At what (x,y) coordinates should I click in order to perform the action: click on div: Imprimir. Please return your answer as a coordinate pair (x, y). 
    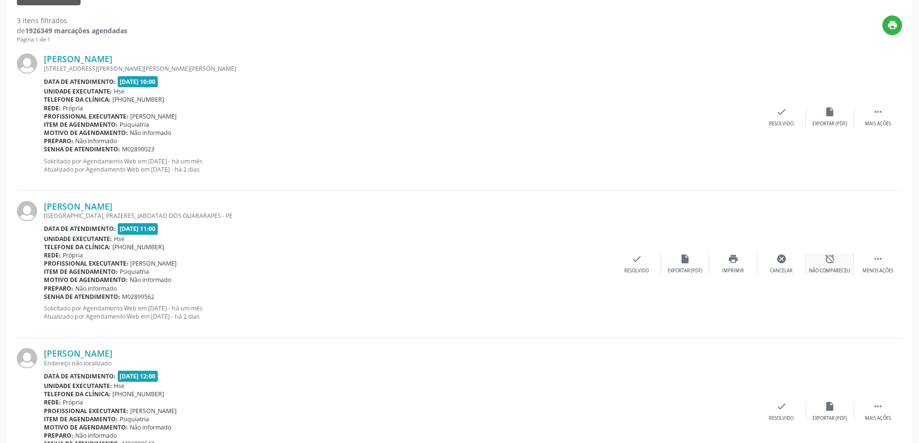
    Looking at the image, I should click on (733, 271).